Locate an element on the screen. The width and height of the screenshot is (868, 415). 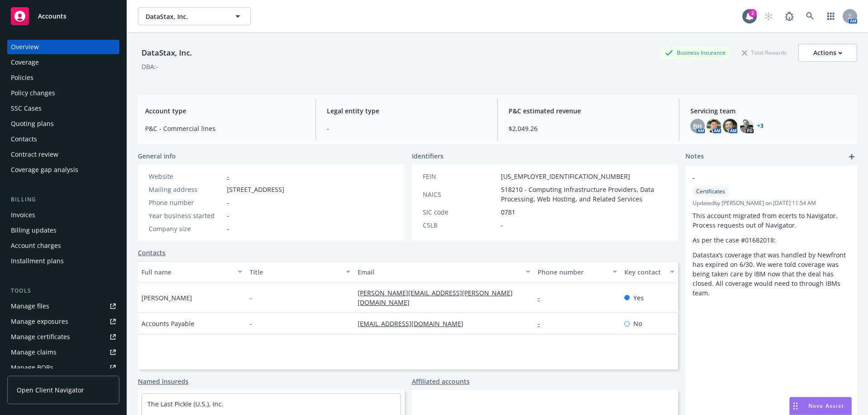
span: P&C - Commercial lines is located at coordinates (225, 128).